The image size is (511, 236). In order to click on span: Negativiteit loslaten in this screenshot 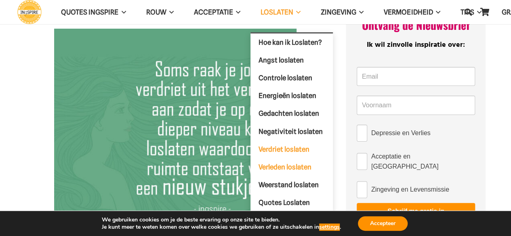, I will do `click(290, 131)`.